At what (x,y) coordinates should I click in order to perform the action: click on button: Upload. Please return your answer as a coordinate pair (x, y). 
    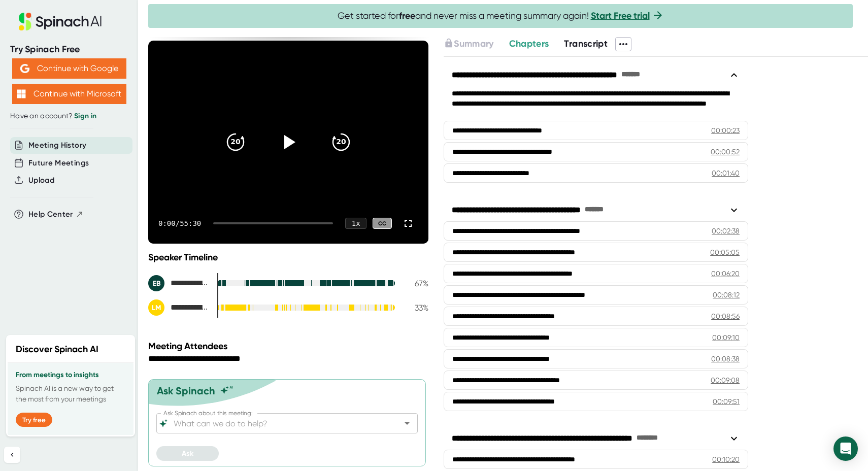
    Looking at the image, I should click on (41, 180).